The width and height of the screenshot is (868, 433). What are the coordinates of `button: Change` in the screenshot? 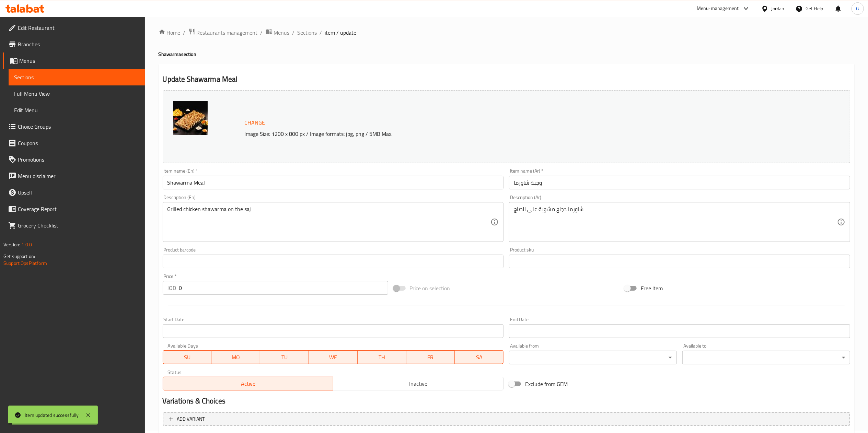 It's located at (255, 122).